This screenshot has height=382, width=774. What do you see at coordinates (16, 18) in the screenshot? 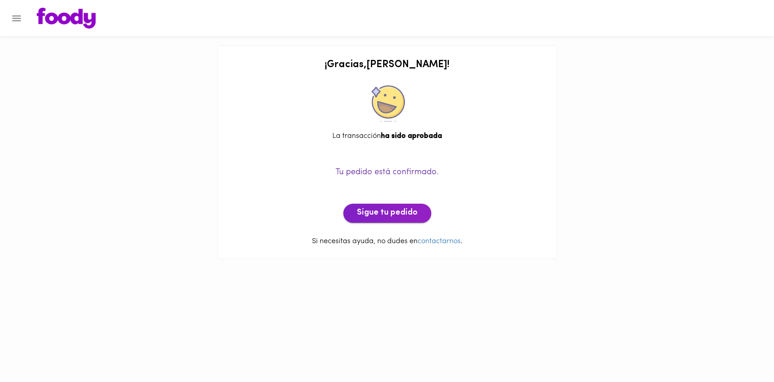
I see `button: Menu` at bounding box center [16, 18].